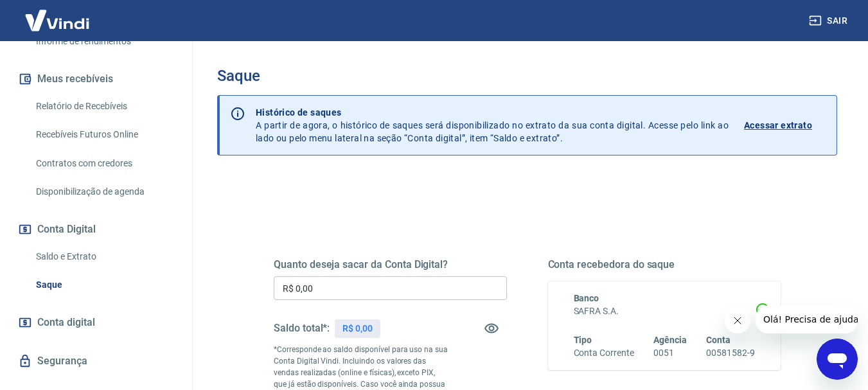 The height and width of the screenshot is (390, 868). What do you see at coordinates (103, 256) in the screenshot?
I see `a: Saldo e Extrato` at bounding box center [103, 256].